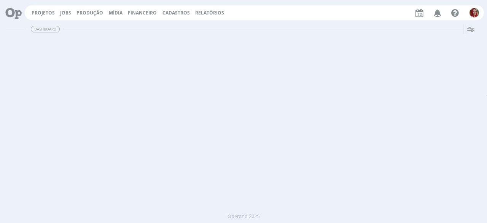 This screenshot has width=487, height=223. What do you see at coordinates (210, 13) in the screenshot?
I see `button: Relatórios` at bounding box center [210, 13].